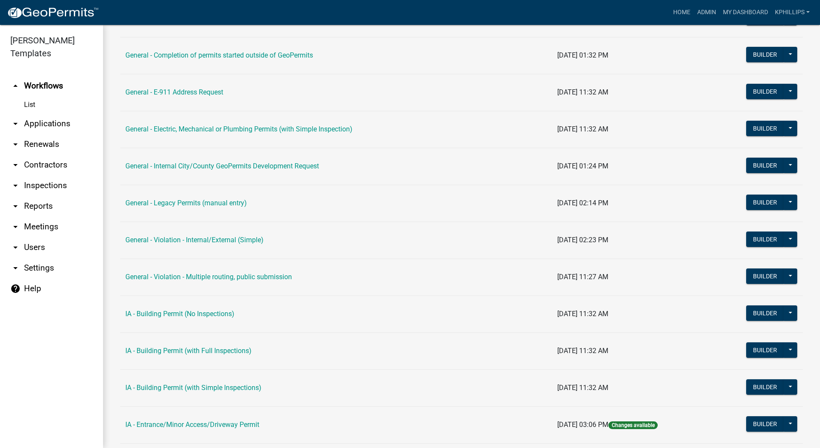 This screenshot has height=448, width=820. I want to click on a: Home, so click(681, 12).